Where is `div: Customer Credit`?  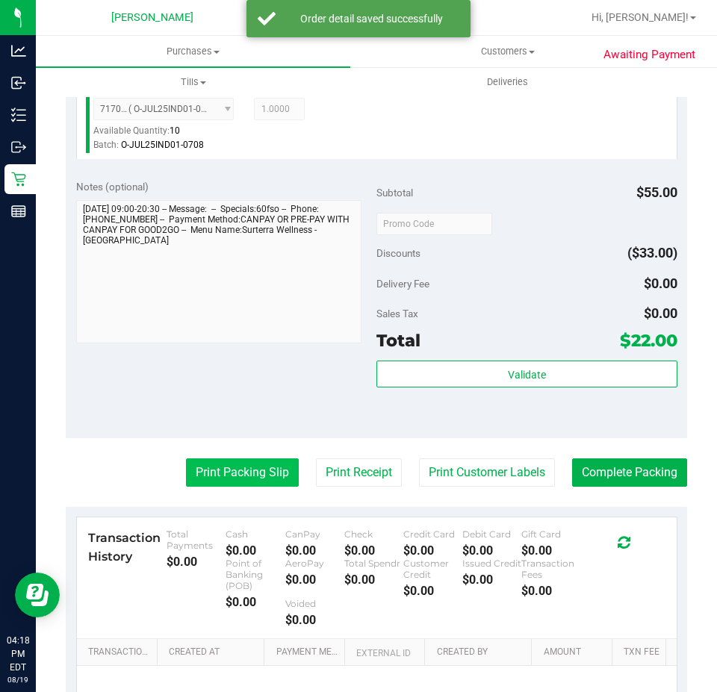
div: Customer Credit is located at coordinates (432, 569).